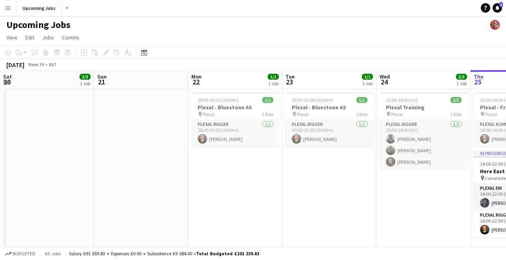 The image size is (506, 260). I want to click on span: 3, so click(501, 4).